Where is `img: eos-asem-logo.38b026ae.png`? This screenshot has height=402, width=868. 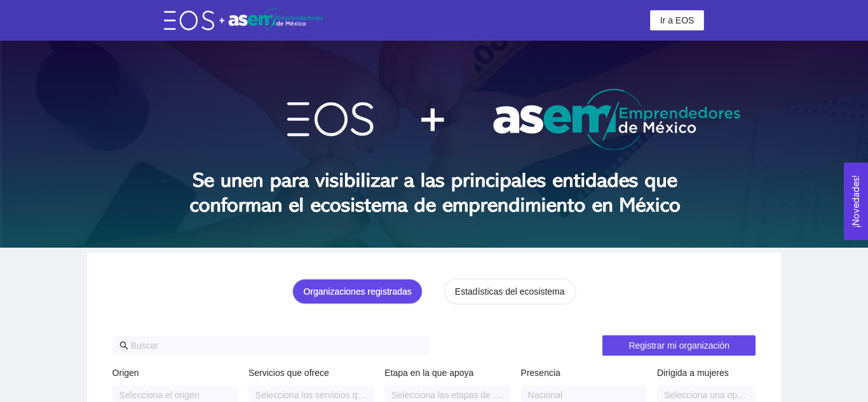
img: eos-asem-logo.38b026ae.png is located at coordinates (244, 19).